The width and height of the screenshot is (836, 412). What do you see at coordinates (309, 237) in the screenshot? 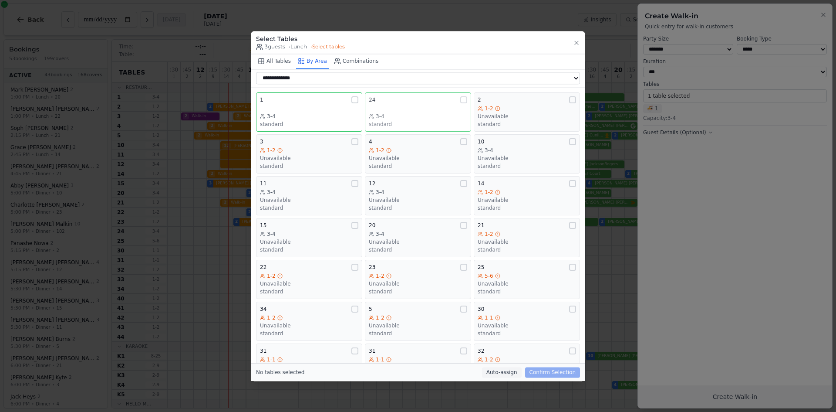
I see `button: 153-4Unavailablestandard` at bounding box center [309, 237].